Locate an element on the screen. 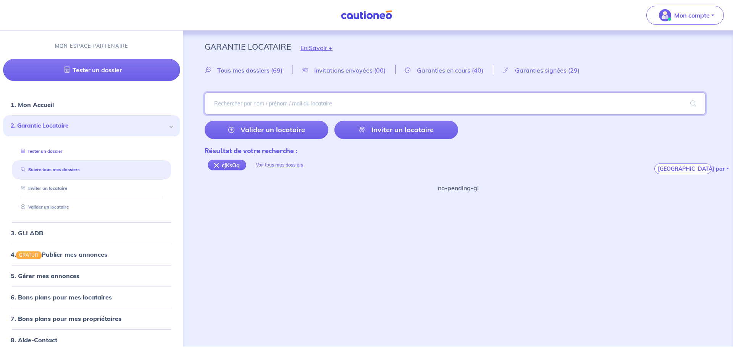 This screenshot has height=348, width=733. button: En Savoir + is located at coordinates (316, 48).